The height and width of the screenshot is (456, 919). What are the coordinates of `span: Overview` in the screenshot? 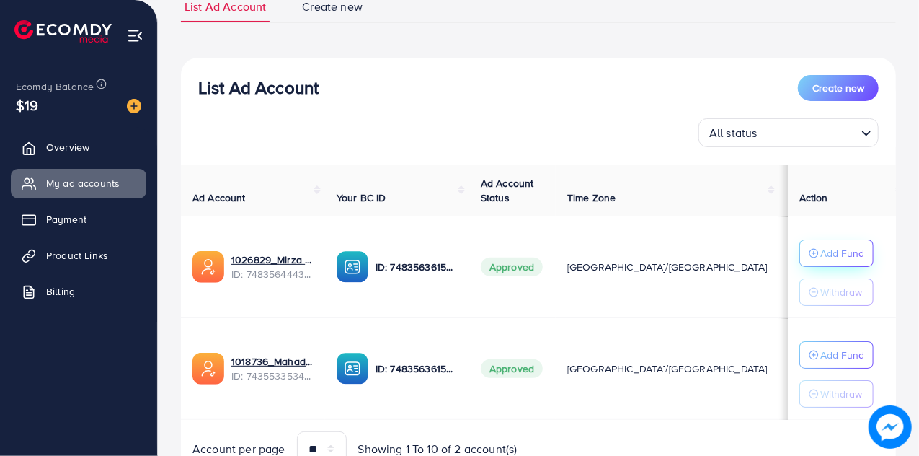 It's located at (68, 147).